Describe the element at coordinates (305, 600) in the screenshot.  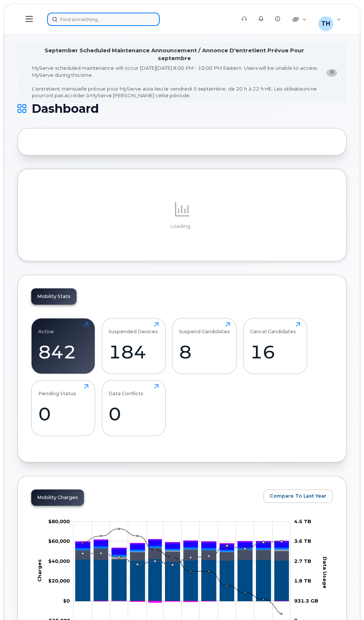
I see `tspan: 931.3 GB` at that location.